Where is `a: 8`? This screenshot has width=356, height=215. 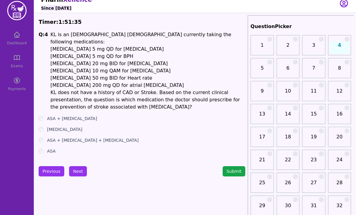
a: 8 is located at coordinates (340, 71).